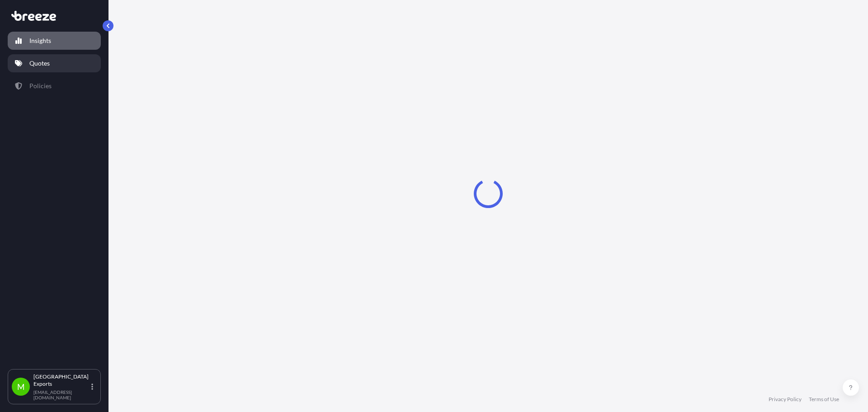 The width and height of the screenshot is (868, 412). What do you see at coordinates (785, 400) in the screenshot?
I see `a: Privacy Policy` at bounding box center [785, 400].